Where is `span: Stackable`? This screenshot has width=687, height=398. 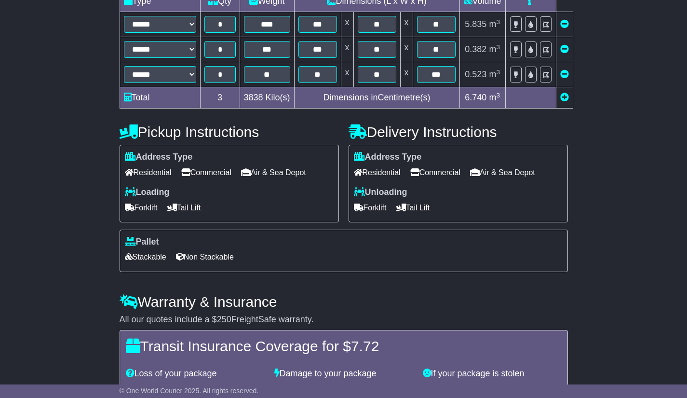 span: Stackable is located at coordinates (146, 257).